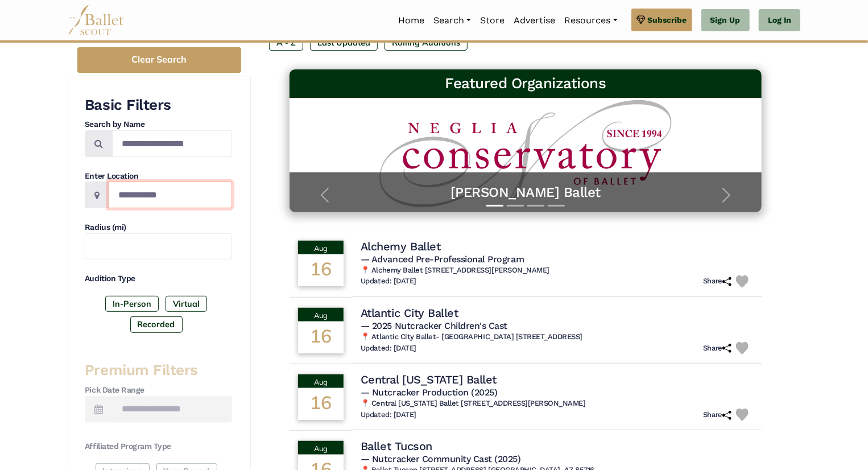 The image size is (868, 470). I want to click on h4: Atlantic City Ballet, so click(409, 313).